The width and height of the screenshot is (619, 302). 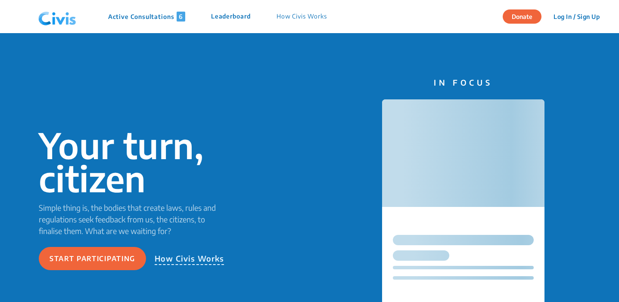 What do you see at coordinates (181, 16) in the screenshot?
I see `span: 6` at bounding box center [181, 16].